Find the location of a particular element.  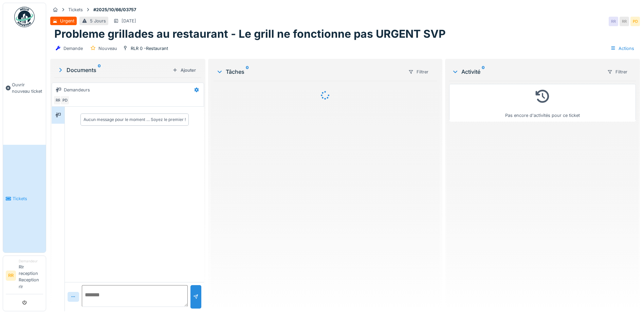

span: Tickets is located at coordinates (28, 198).